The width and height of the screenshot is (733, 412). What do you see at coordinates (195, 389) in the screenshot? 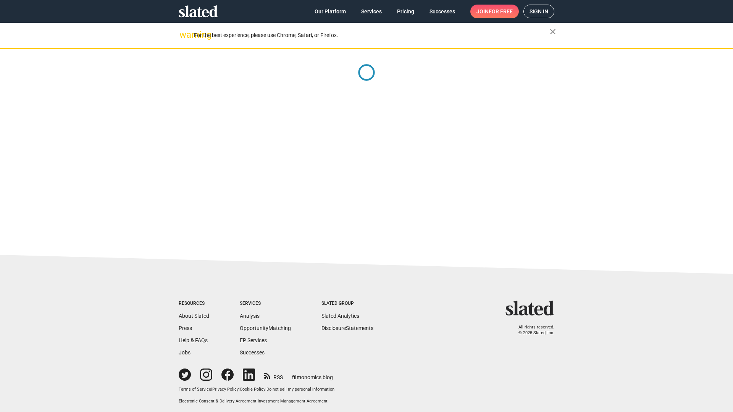
I see `a: Terms of Service` at bounding box center [195, 389].